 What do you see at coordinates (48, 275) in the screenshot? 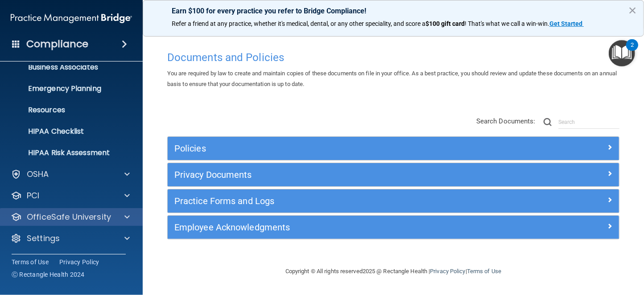
I see `span: Ⓒ Rectangle Health 2024` at bounding box center [48, 275].